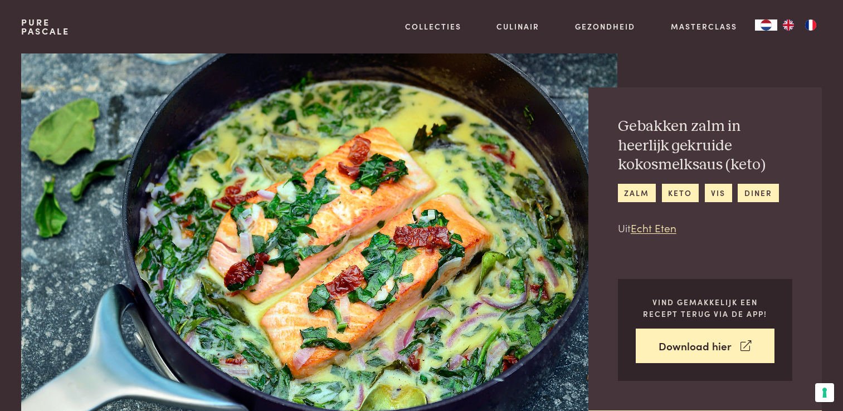 The height and width of the screenshot is (411, 843). I want to click on p: Vind gemakkelijk een recept terug via de app!, so click(705, 308).